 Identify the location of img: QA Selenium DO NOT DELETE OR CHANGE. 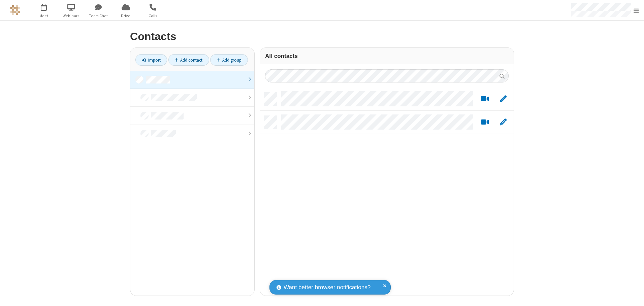
(15, 10).